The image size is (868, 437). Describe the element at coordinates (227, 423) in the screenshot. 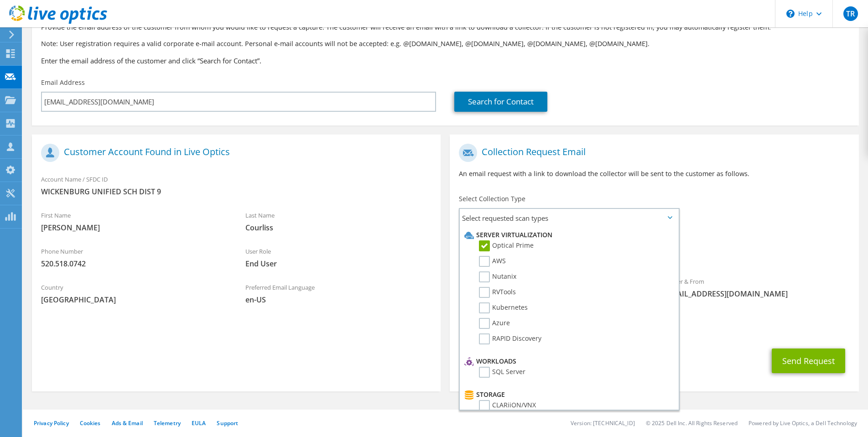

I see `a: Support` at that location.